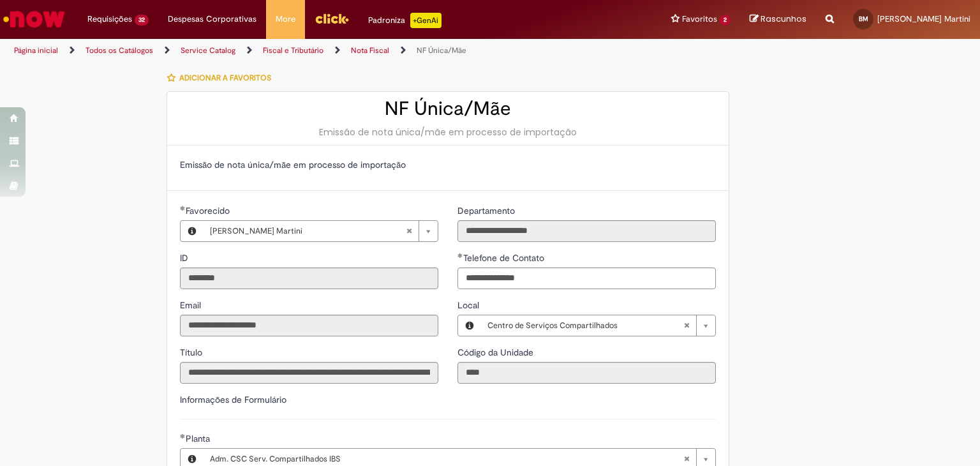 This screenshot has width=980, height=466. Describe the element at coordinates (448, 132) in the screenshot. I see `div: Emissão de nota única/mãe em processo de importação` at that location.